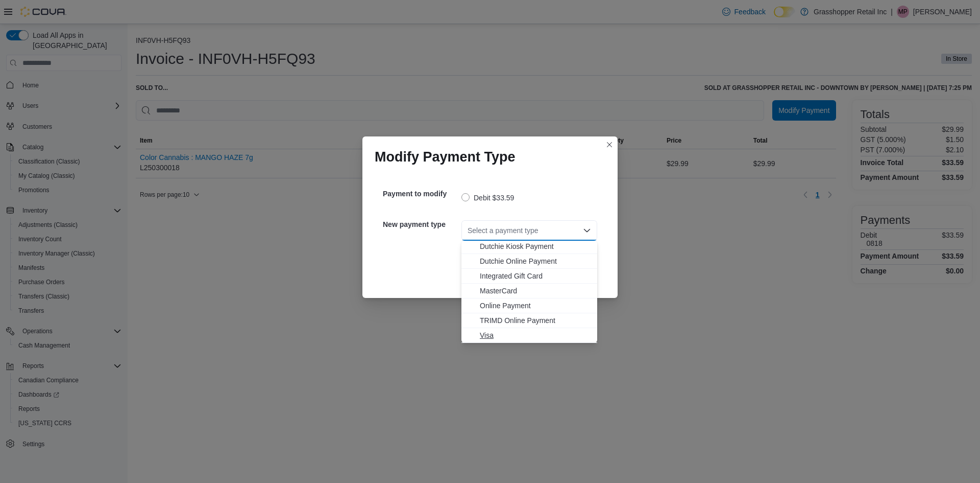 The height and width of the screenshot is (483, 980). I want to click on span: MasterCard, so click(536, 290).